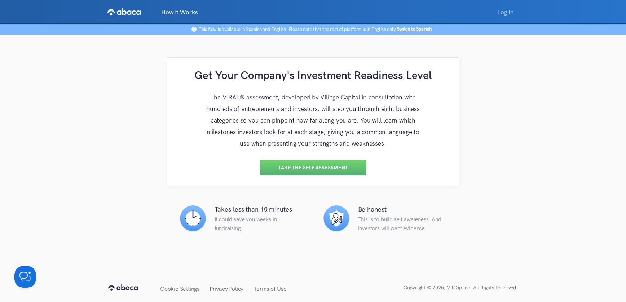  Describe the element at coordinates (313, 74) in the screenshot. I see `h1: Get Your Company's Investment Readiness Level` at that location.